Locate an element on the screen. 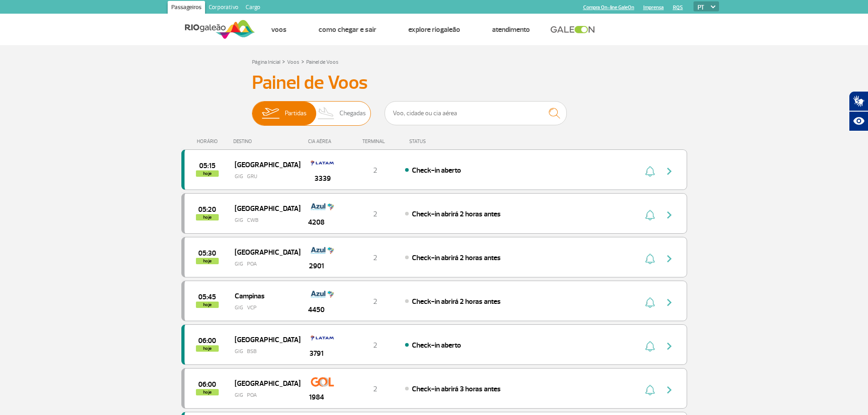  span: BSB is located at coordinates (259, 352).